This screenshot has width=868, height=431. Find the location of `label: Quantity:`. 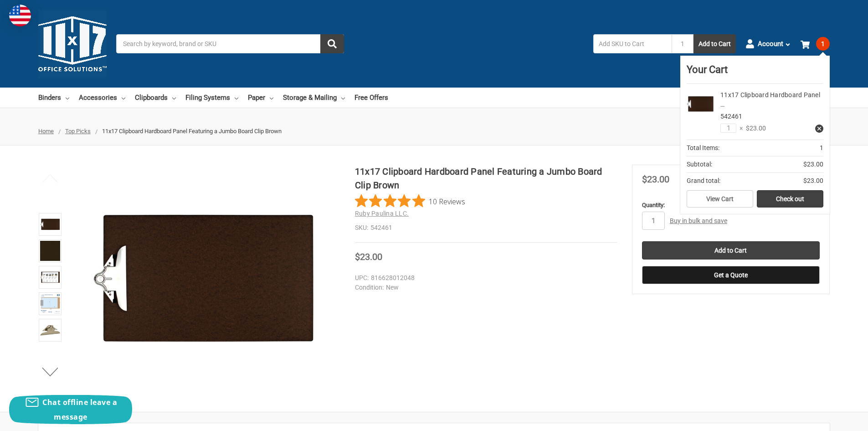

label: Quantity: is located at coordinates (731, 205).